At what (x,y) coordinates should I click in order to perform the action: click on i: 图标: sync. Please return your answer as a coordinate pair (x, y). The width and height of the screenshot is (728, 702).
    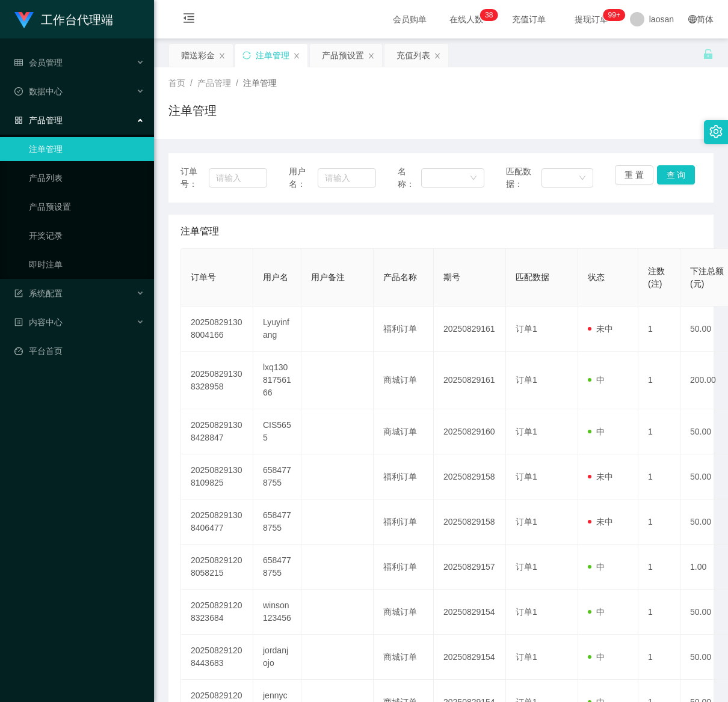
    Looking at the image, I should click on (247, 55).